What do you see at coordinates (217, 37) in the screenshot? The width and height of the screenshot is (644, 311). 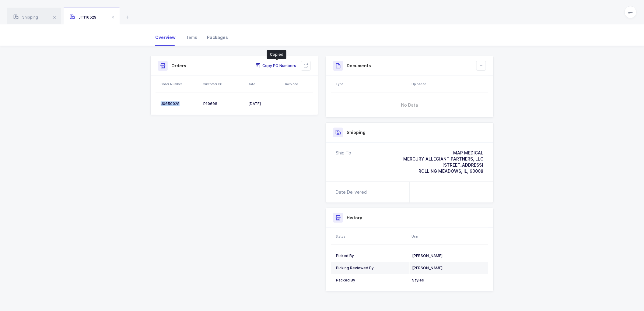 I see `div: Packages` at bounding box center [217, 37].